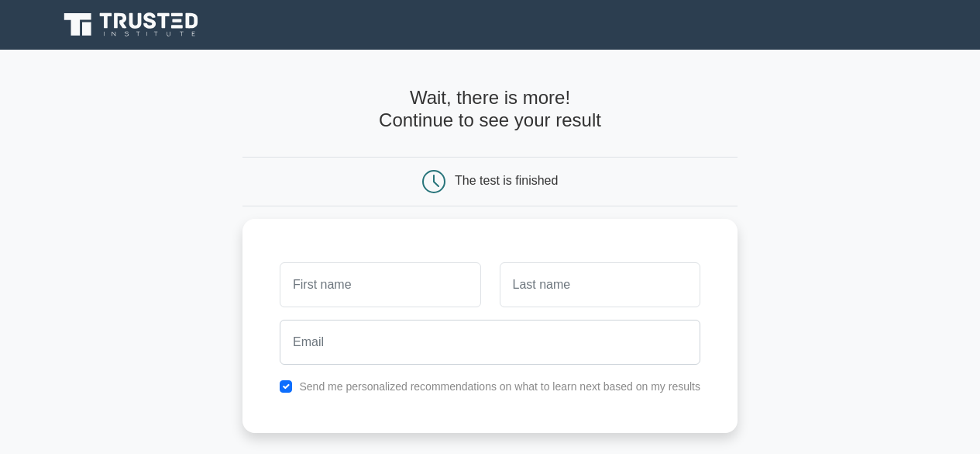  Describe the element at coordinates (506, 180) in the screenshot. I see `div: The test is finished` at that location.